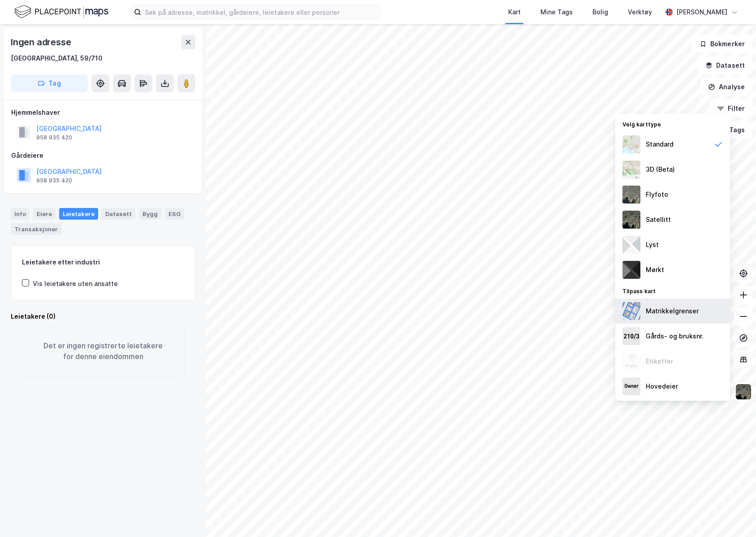 This screenshot has height=537, width=756. I want to click on div: Vis leietakere uten ansatte, so click(75, 284).